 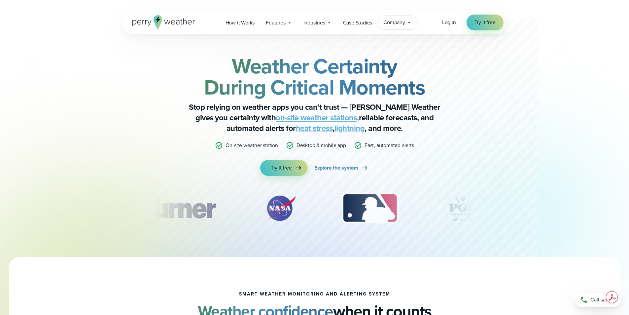 What do you see at coordinates (389, 145) in the screenshot?
I see `p: Fast, automated alerts` at bounding box center [389, 145].